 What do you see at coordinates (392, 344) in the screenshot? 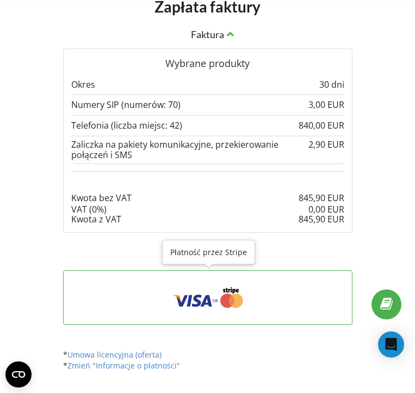
I see `div: Open Intercom Messenger` at bounding box center [392, 344].